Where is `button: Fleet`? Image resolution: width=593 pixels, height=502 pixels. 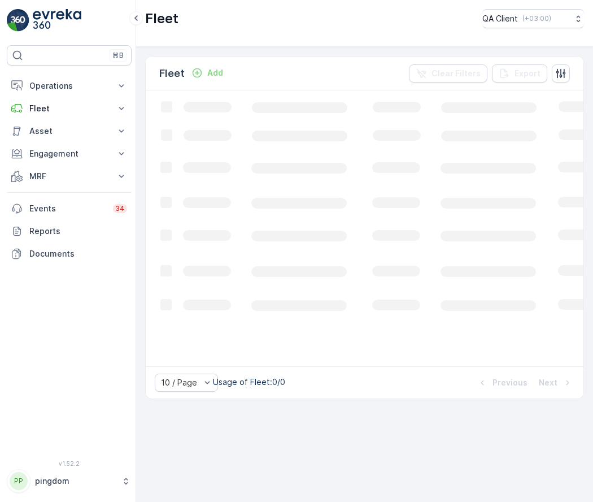
button: Fleet is located at coordinates (69, 109).